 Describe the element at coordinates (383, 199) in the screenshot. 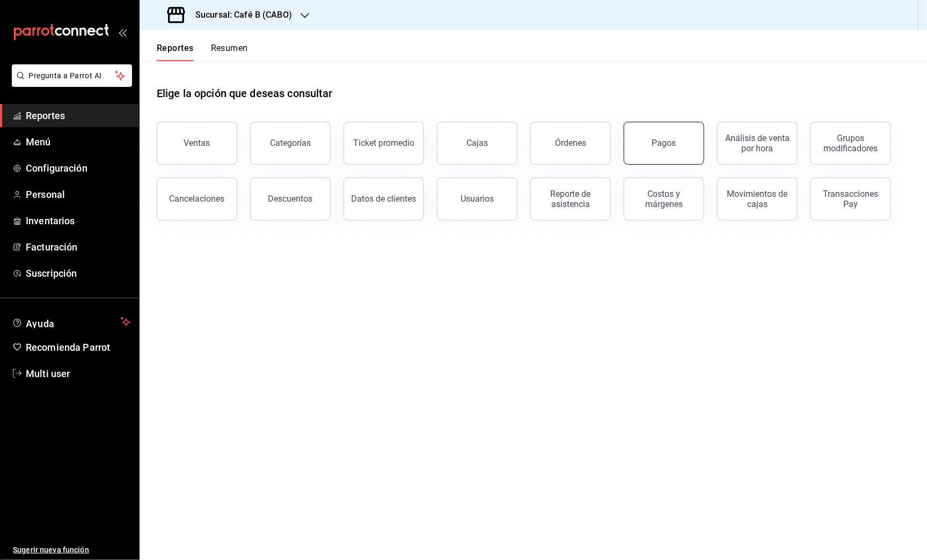

I see `div: Datos de clientes` at that location.